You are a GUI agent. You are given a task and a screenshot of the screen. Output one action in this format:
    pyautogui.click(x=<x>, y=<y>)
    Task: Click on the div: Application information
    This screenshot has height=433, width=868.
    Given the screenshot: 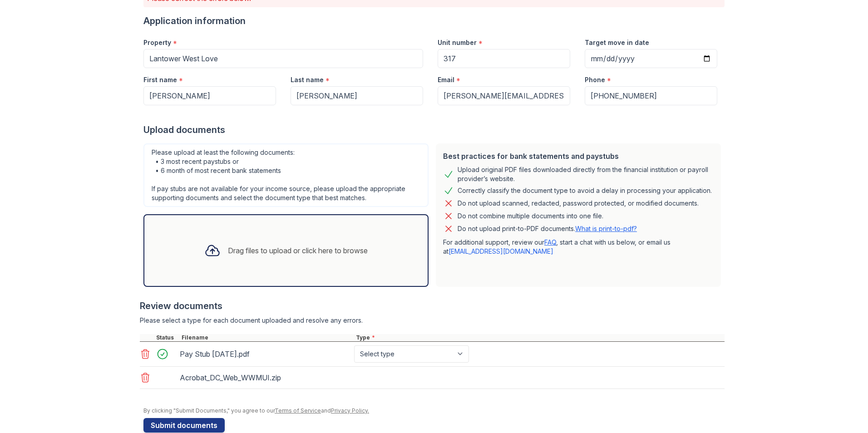 What is the action you would take?
    pyautogui.click(x=434, y=21)
    